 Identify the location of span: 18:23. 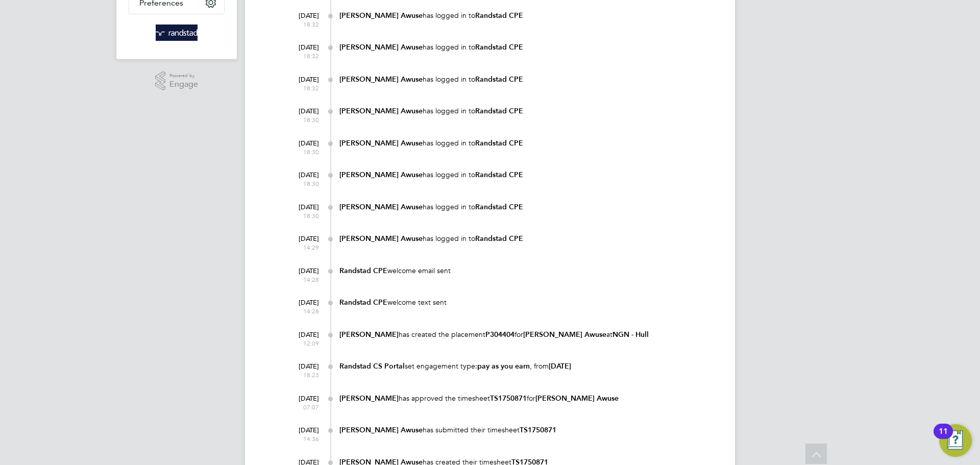
(299, 375).